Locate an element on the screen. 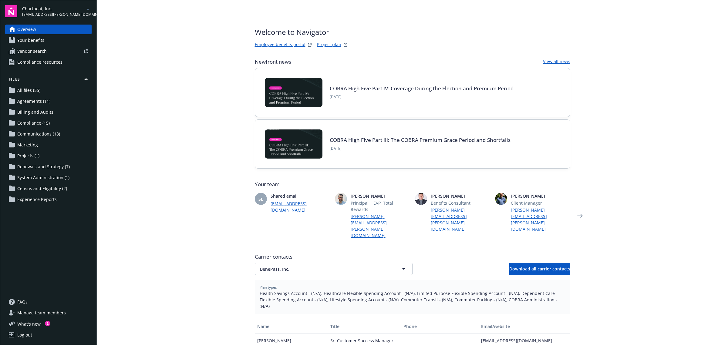  a: Overview is located at coordinates (48, 29).